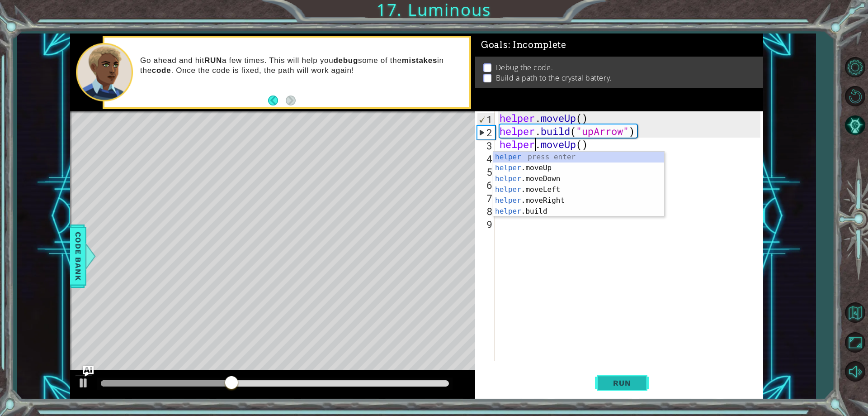 The width and height of the screenshot is (868, 416). Describe the element at coordinates (622, 383) in the screenshot. I see `span: Run` at that location.